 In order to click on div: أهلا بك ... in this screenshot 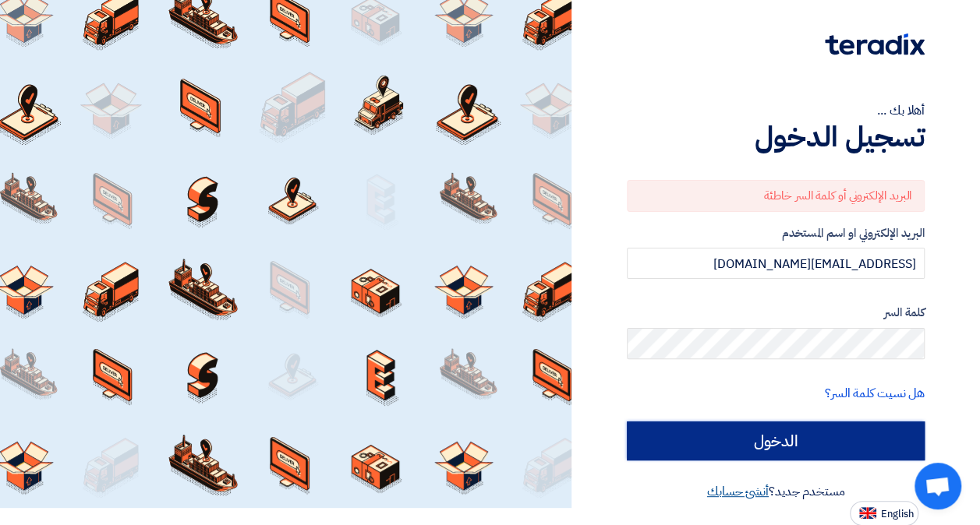, I will do `click(776, 111)`.